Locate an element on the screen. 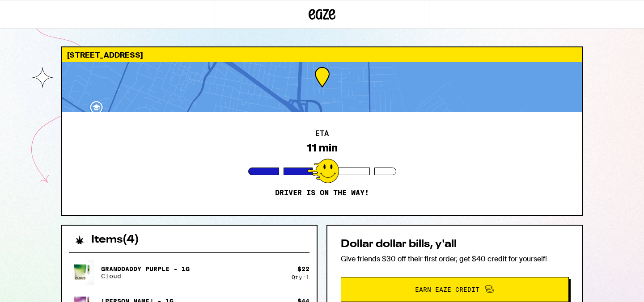 Image resolution: width=644 pixels, height=302 pixels. h2: Items ( 4 ) is located at coordinates (115, 240).